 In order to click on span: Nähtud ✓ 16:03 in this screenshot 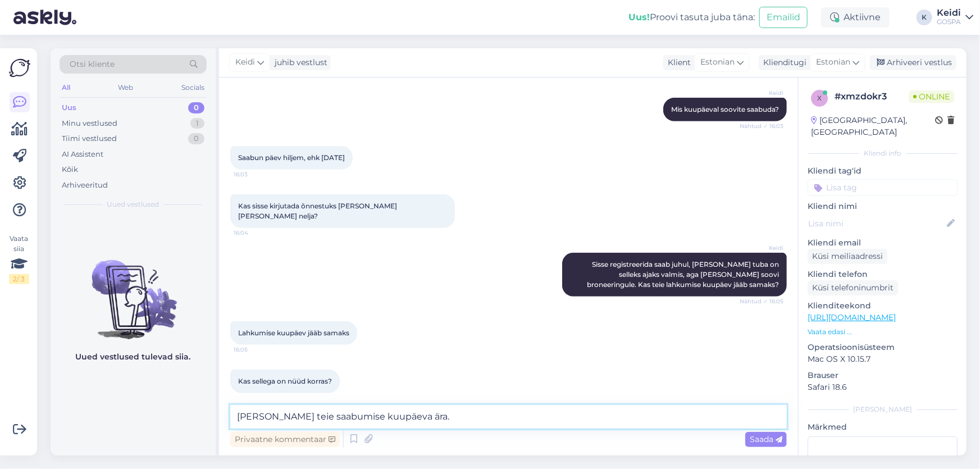, I will do `click(761, 126)`.